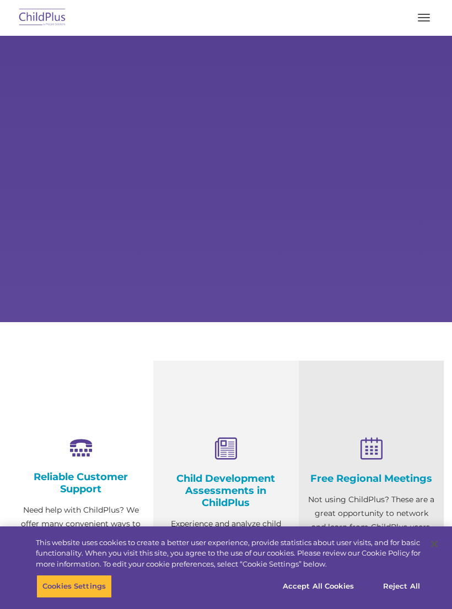  Describe the element at coordinates (318, 586) in the screenshot. I see `button: Accept All Cookies` at that location.